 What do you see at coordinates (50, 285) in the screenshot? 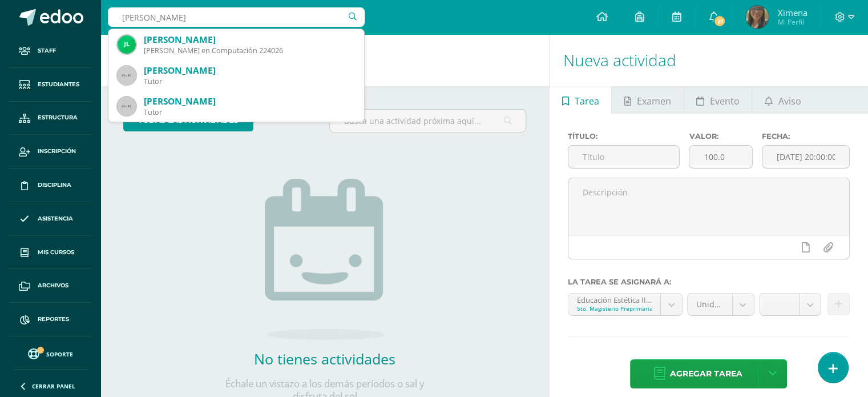
I see `a: Archivos` at bounding box center [50, 285].